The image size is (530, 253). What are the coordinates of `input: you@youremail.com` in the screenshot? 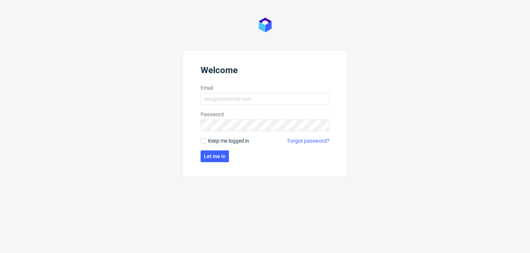 It's located at (265, 99).